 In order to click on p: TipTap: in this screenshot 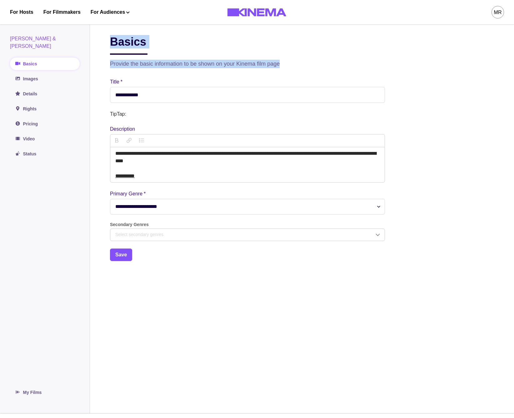, I will do `click(247, 114)`.